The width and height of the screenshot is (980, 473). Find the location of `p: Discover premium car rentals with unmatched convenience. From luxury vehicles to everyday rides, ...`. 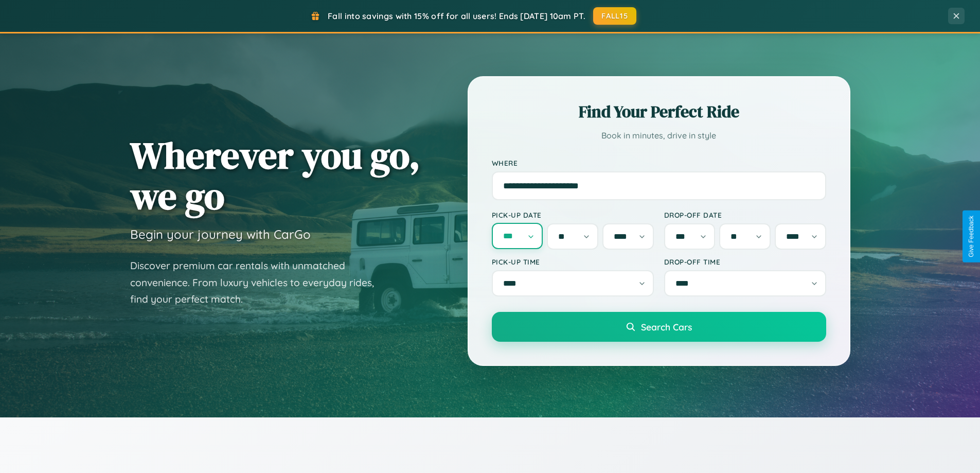

p: Discover premium car rentals with unmatched convenience. From luxury vehicles to everyday rides, ... is located at coordinates (259, 282).